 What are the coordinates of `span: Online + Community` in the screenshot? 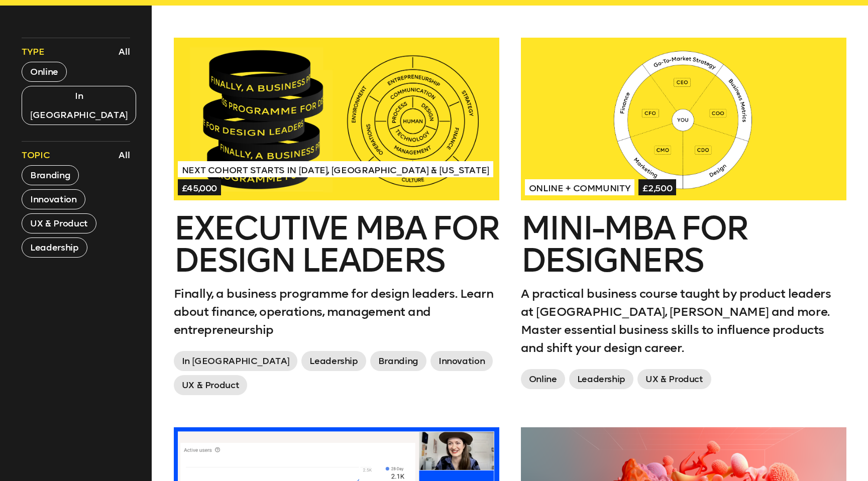 It's located at (579, 187).